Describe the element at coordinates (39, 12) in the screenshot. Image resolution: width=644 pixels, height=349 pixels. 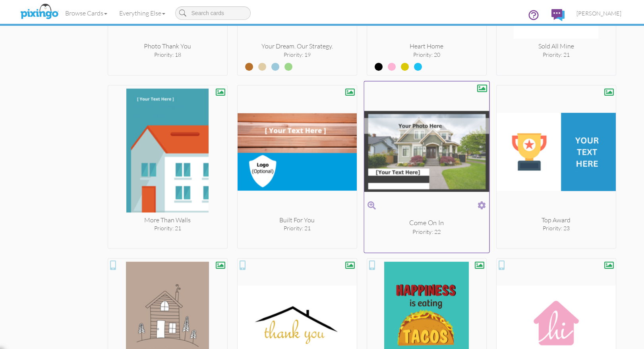
I see `img: pixingo logo` at that location.